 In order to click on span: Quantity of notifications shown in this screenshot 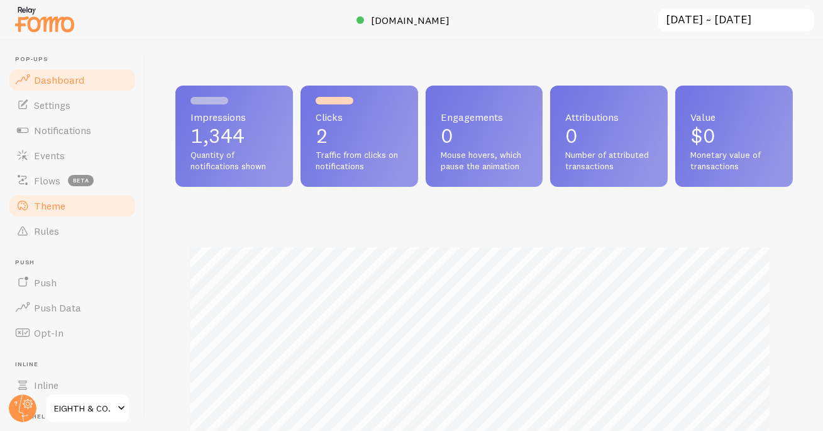, I will do `click(234, 160)`.